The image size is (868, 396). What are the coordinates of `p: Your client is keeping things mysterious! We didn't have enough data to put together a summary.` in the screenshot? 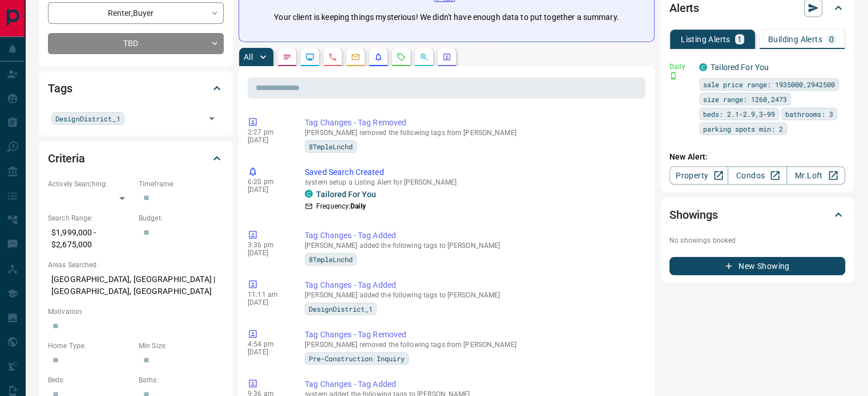 It's located at (447, 17).